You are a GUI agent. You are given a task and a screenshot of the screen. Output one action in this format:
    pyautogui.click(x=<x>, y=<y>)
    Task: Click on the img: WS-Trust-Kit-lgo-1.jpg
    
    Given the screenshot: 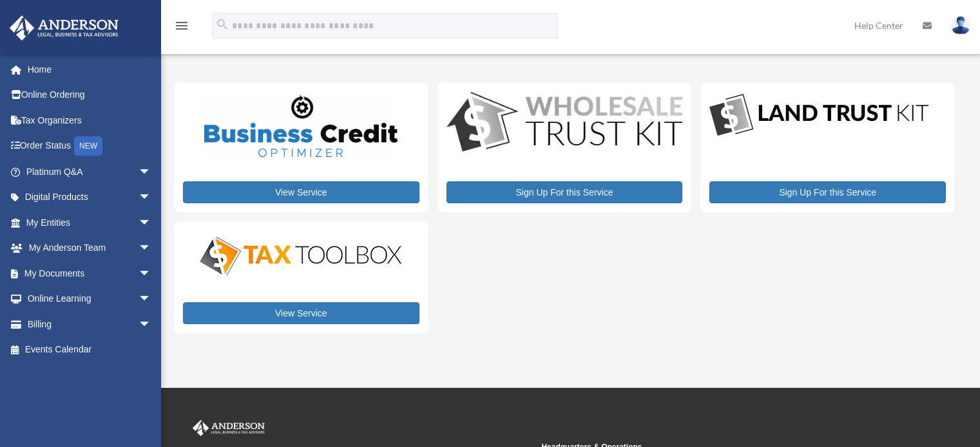 What is the action you would take?
    pyautogui.click(x=564, y=123)
    